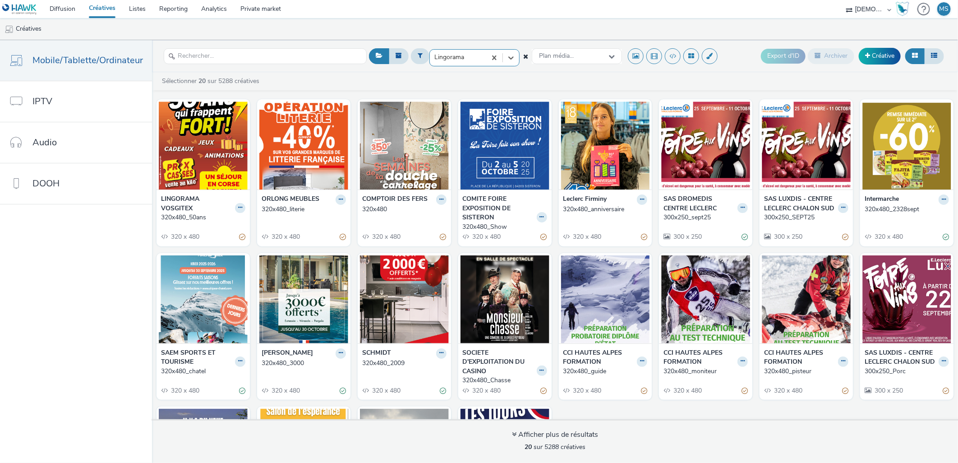 This screenshot has height=463, width=958. Describe the element at coordinates (302, 363) in the screenshot. I see `div: 320x480_3000` at that location.